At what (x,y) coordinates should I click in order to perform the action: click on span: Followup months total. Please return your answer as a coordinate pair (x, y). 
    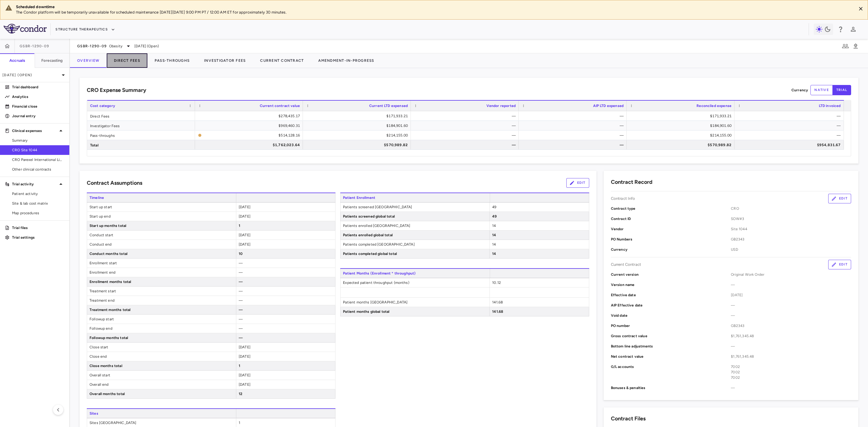
    Looking at the image, I should click on (162, 337).